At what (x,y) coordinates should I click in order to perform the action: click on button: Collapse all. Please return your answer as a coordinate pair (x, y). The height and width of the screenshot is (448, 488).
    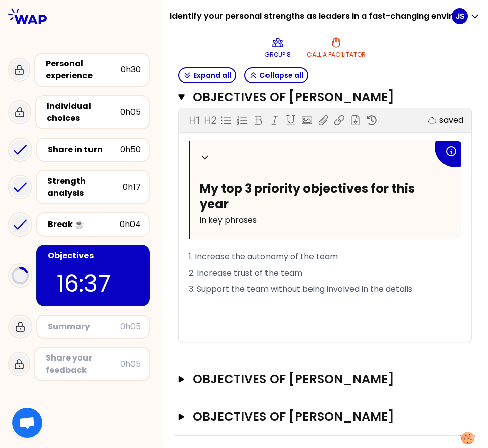
    Looking at the image, I should click on (276, 75).